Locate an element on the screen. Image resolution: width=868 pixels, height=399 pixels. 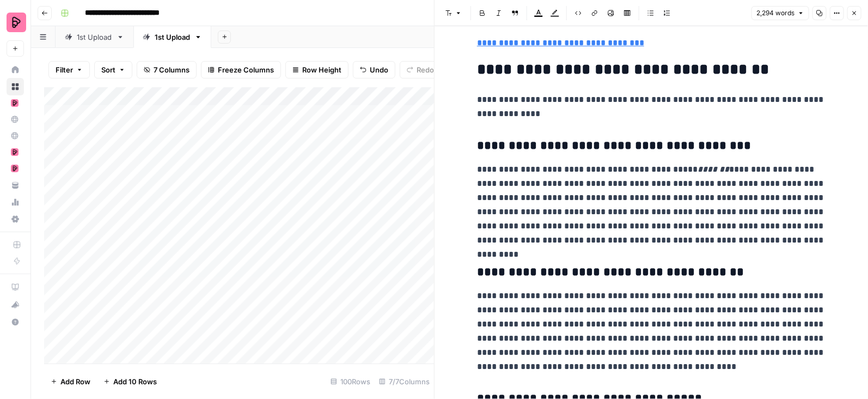
img: Preply Logo is located at coordinates (16, 22).